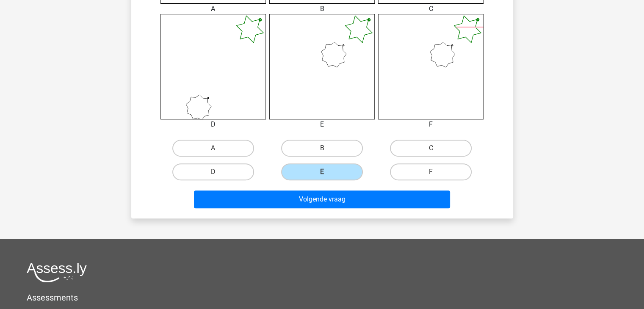 This screenshot has height=309, width=644. Describe the element at coordinates (322, 125) in the screenshot. I see `div: E` at that location.